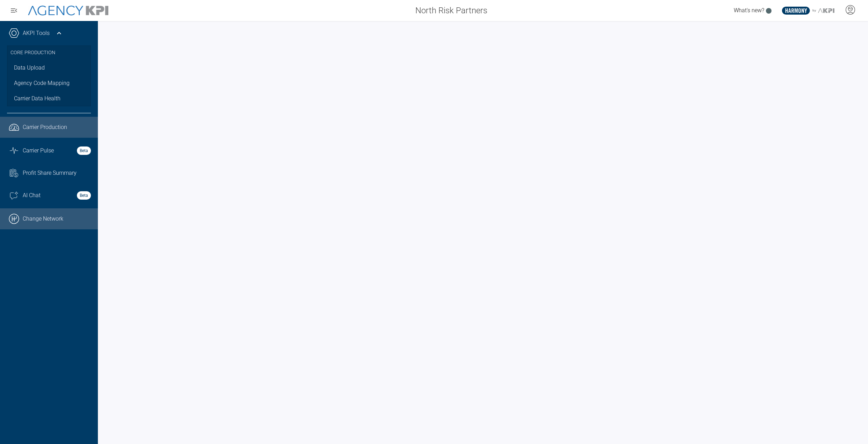  Describe the element at coordinates (68, 11) in the screenshot. I see `img: AgencyKPI` at that location.